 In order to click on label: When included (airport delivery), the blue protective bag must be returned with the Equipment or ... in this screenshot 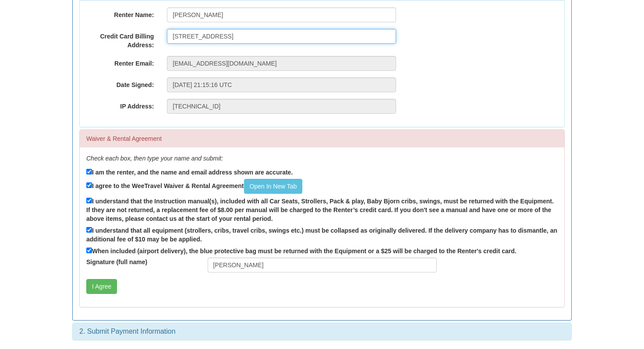, I will do `click(301, 250)`.